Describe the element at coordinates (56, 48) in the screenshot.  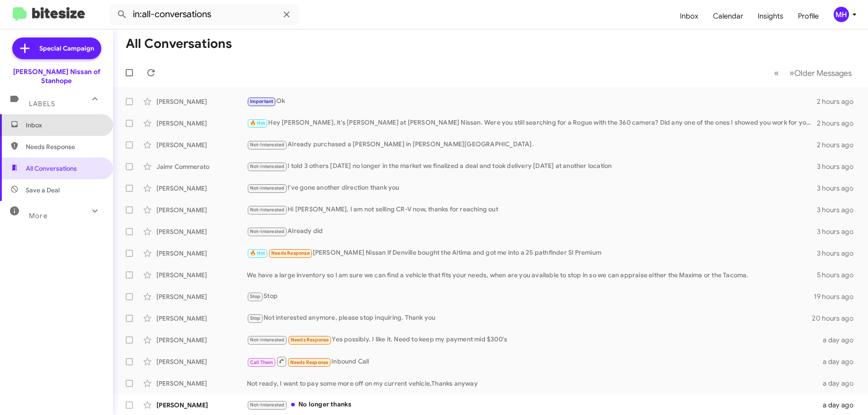
I see `a: Special Campaign` at that location.